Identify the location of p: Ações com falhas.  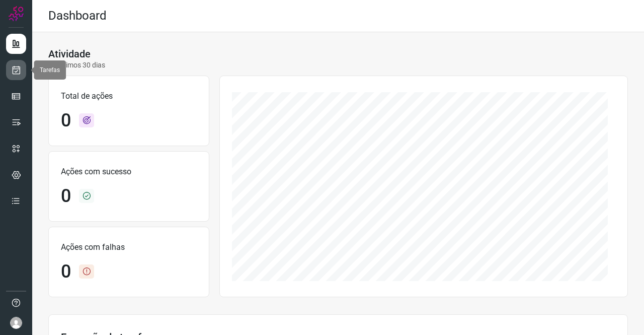
(129, 247).